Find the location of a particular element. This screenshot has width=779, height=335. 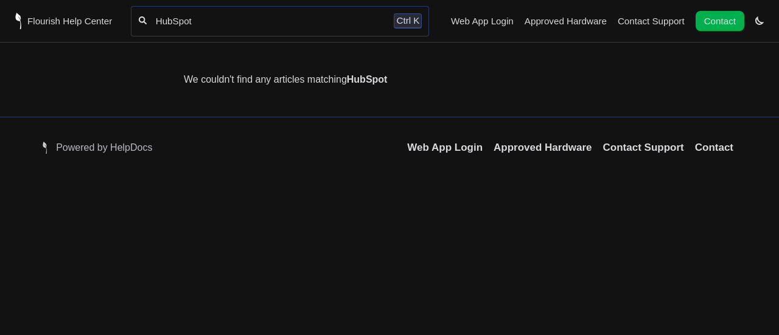

a: Switch dark mode setting is located at coordinates (759, 20).